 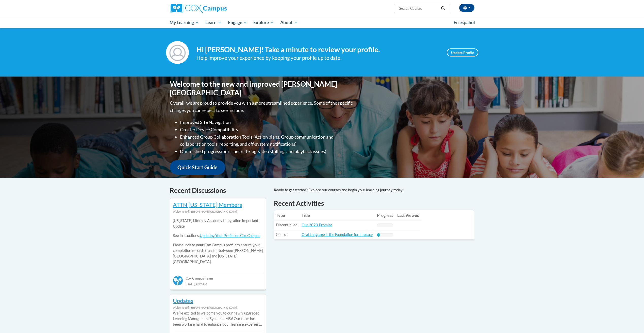 What do you see at coordinates (317, 225) in the screenshot?
I see `a: Our 2020 Promise` at bounding box center [317, 225].